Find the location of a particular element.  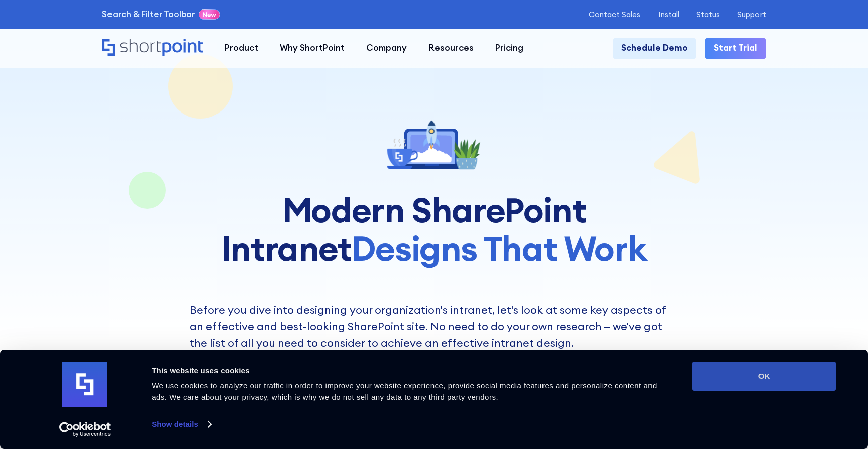

a: Start Trial is located at coordinates (736, 48).